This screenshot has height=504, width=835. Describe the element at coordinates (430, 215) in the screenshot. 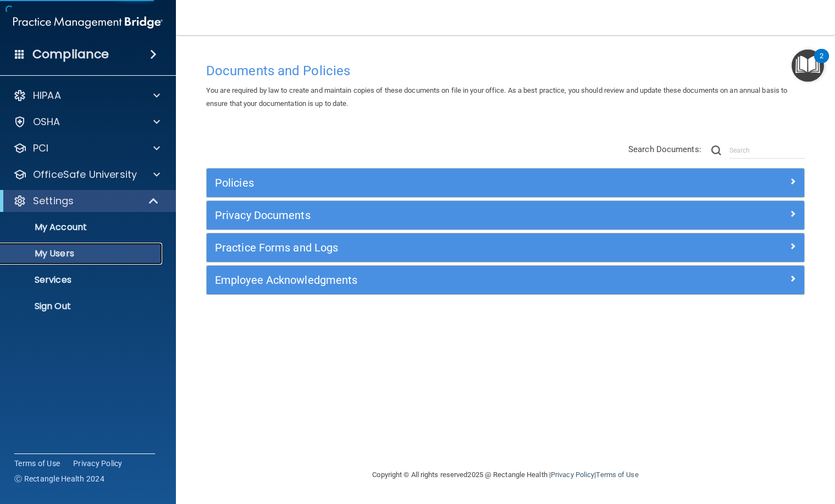

I see `h5: Privacy Documents` at that location.